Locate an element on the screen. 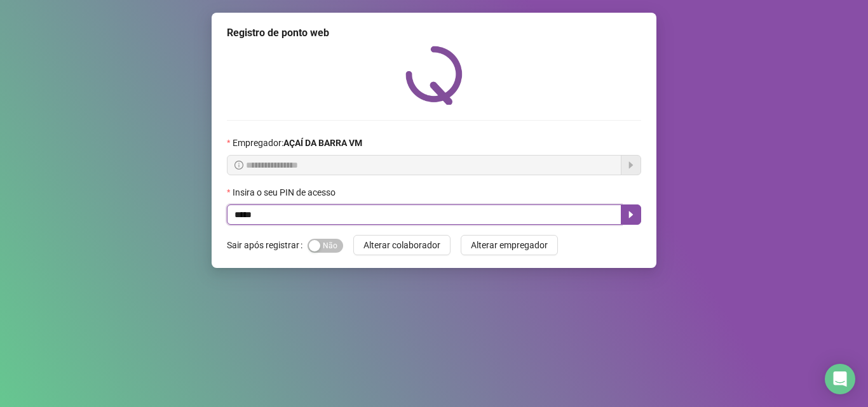 The image size is (868, 407). span: Alterar empregador is located at coordinates (508, 245).